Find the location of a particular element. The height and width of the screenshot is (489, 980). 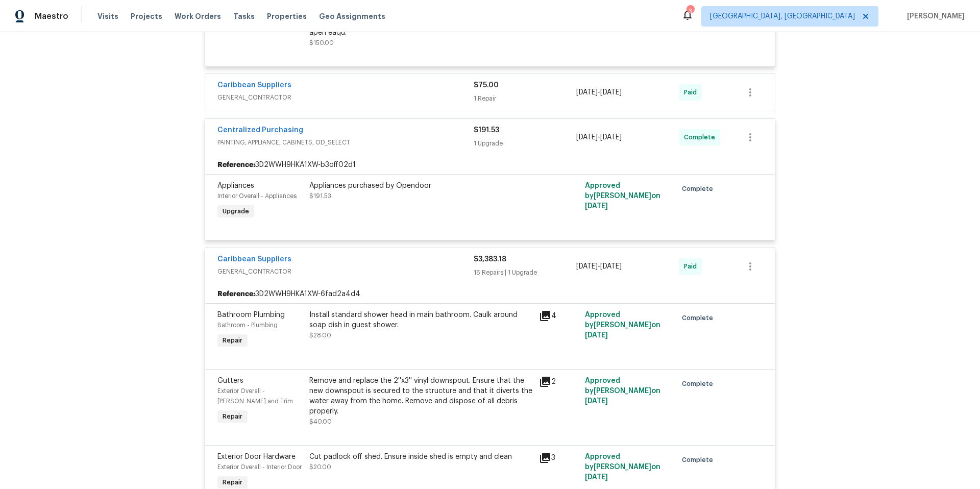

span: Gutters is located at coordinates (230, 381).